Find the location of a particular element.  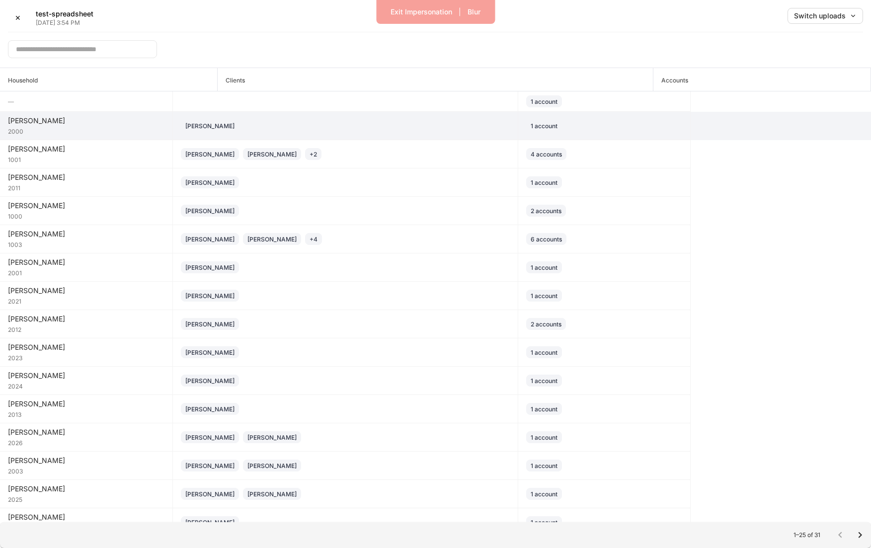

div: 2012 is located at coordinates (86, 329).